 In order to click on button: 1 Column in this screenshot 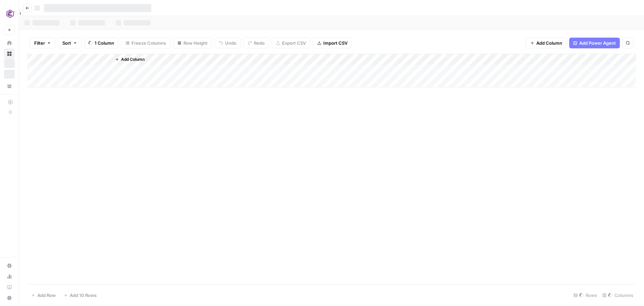, I will do `click(101, 43)`.